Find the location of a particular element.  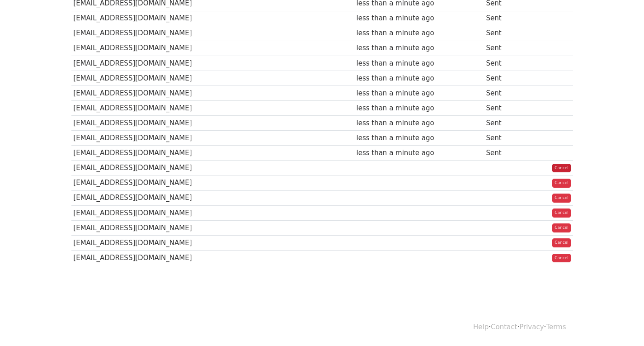

a: Privacy is located at coordinates (531, 327).